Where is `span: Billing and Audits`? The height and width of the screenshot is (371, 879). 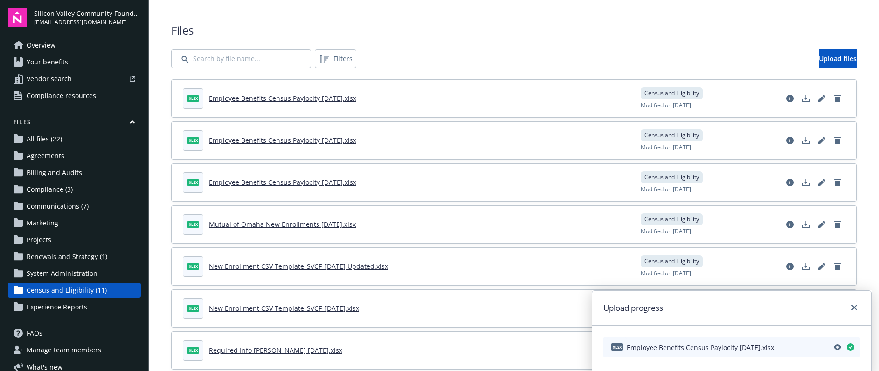
span: Billing and Audits is located at coordinates (54, 173).